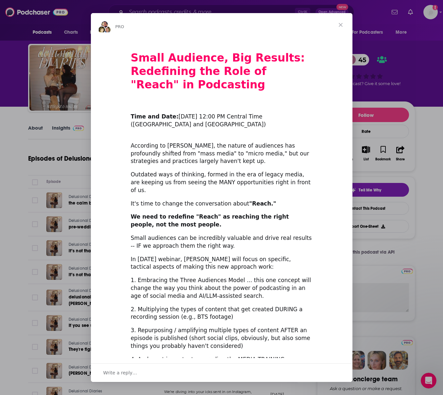  What do you see at coordinates (155, 117) in the screenshot?
I see `b: Time and Date:` at bounding box center [155, 117].